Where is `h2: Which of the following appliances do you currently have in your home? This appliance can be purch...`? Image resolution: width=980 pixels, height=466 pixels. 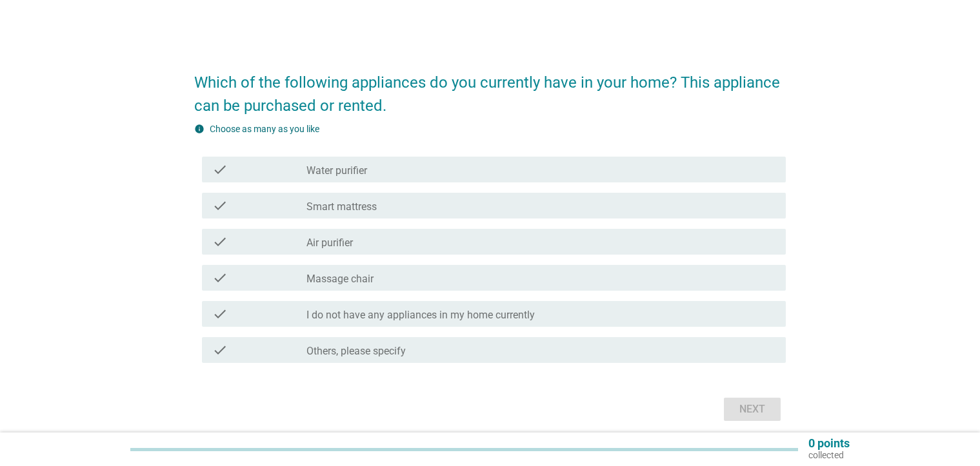
h2: Which of the following appliances do you currently have in your home? This appliance can be purch... is located at coordinates (489, 87).